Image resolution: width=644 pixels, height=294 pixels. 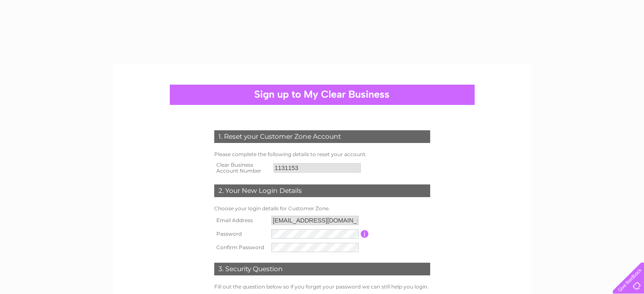 I want to click on div: 3. Security Question, so click(x=322, y=269).